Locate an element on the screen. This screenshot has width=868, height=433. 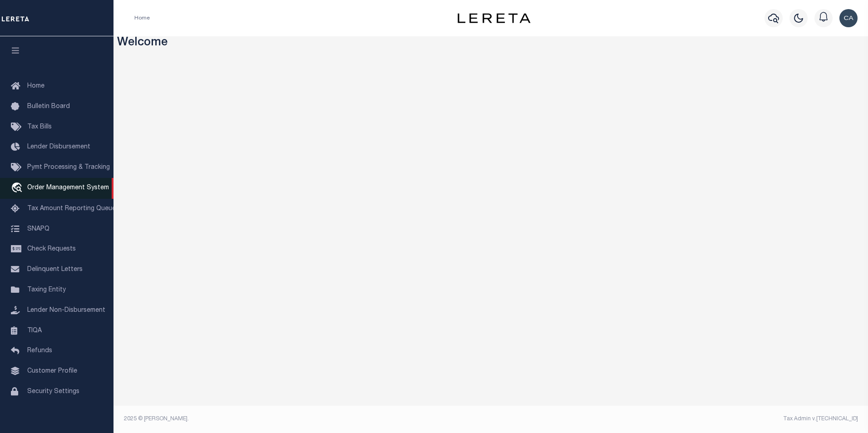
i: travel_explore is located at coordinates (18, 188).